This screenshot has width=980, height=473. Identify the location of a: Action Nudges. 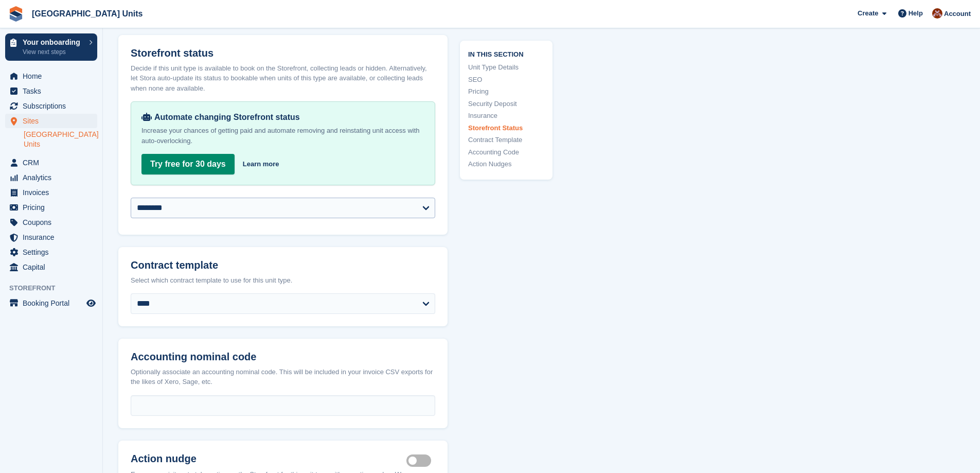
(507, 164).